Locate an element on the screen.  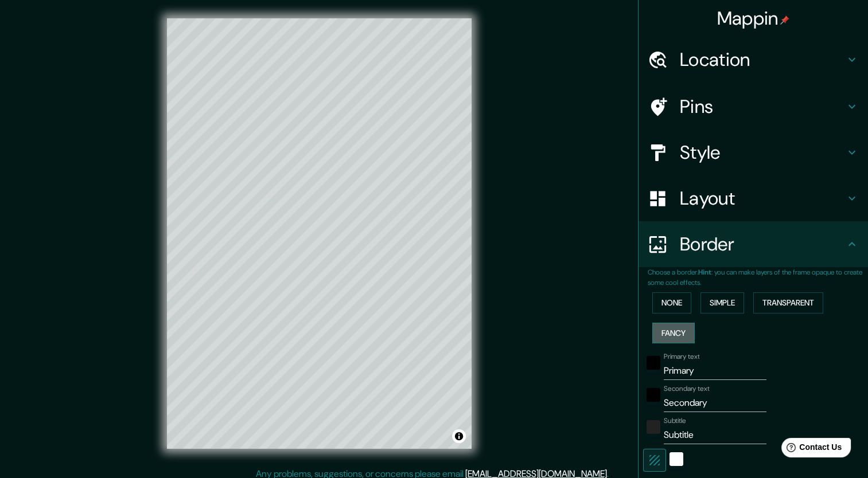
button: Fancy is located at coordinates (673, 333).